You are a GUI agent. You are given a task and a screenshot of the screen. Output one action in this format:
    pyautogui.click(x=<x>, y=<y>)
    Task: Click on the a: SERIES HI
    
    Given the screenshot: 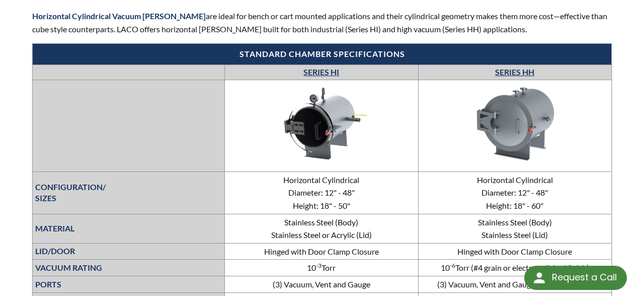 What is the action you would take?
    pyautogui.click(x=321, y=71)
    